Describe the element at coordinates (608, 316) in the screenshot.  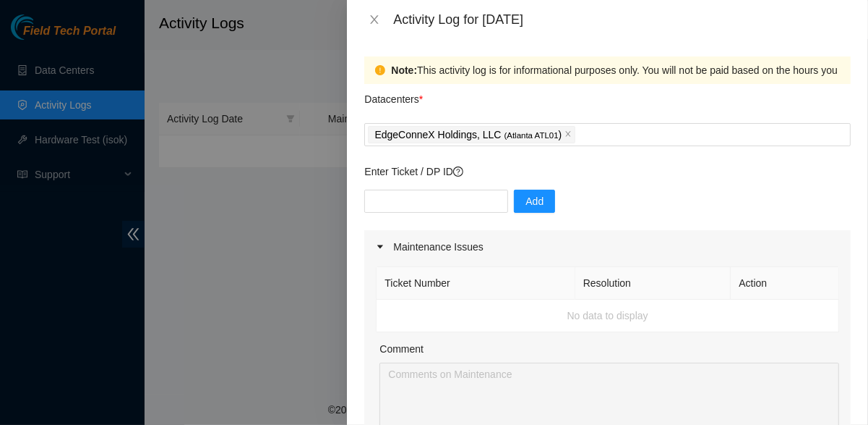
I see `td: No data to display` at that location.